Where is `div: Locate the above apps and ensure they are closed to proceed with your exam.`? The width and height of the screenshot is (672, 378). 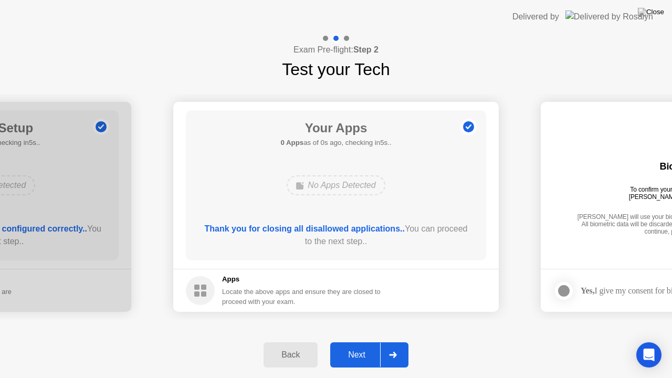 div: Locate the above apps and ensure they are closed to proceed with your exam. is located at coordinates (301, 297).